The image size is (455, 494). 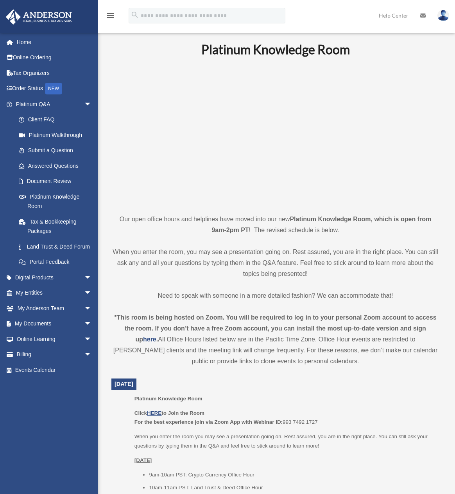 What do you see at coordinates (208, 422) in the screenshot?
I see `b: For the best experience join via Zoom App with Webinar ID:` at bounding box center [208, 422].